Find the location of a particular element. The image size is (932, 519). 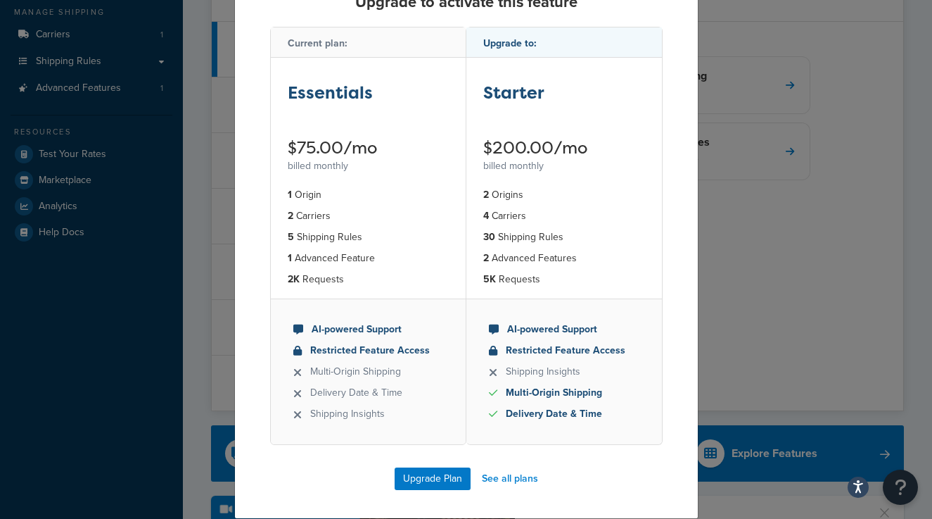

div: Upgrade to: is located at coordinates (564, 42).